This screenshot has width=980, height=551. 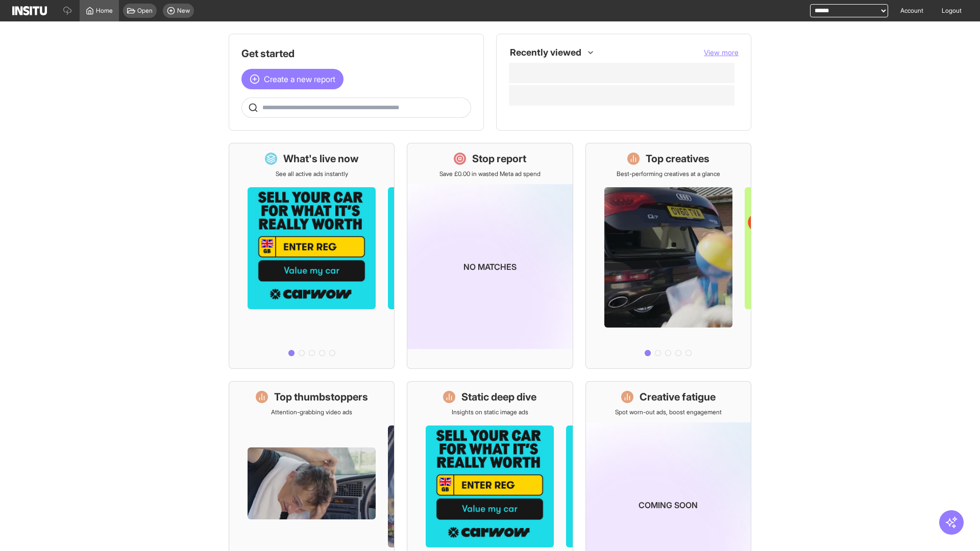 I want to click on p: No matches, so click(x=490, y=267).